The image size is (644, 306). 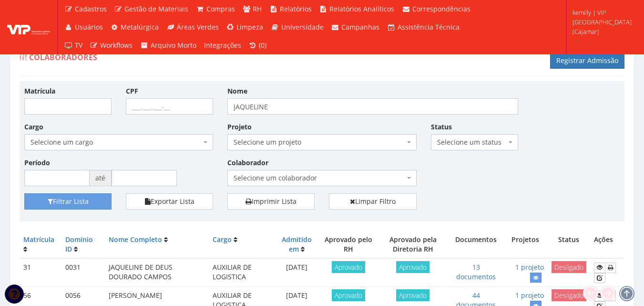 What do you see at coordinates (525, 244) in the screenshot?
I see `th: Projetos` at bounding box center [525, 244].